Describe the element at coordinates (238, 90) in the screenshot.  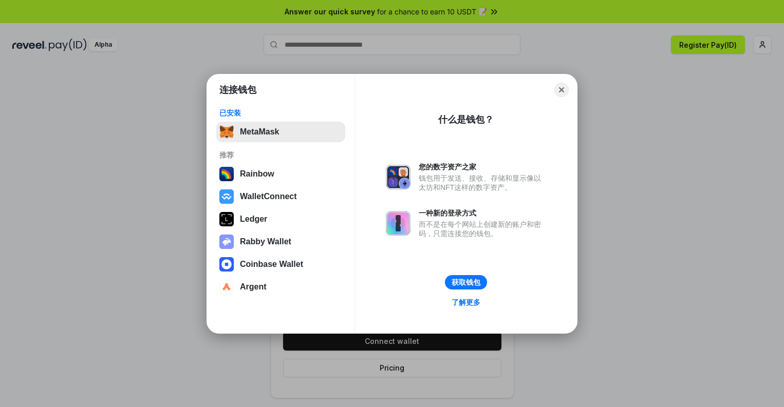
I see `h1: 连接钱包` at that location.